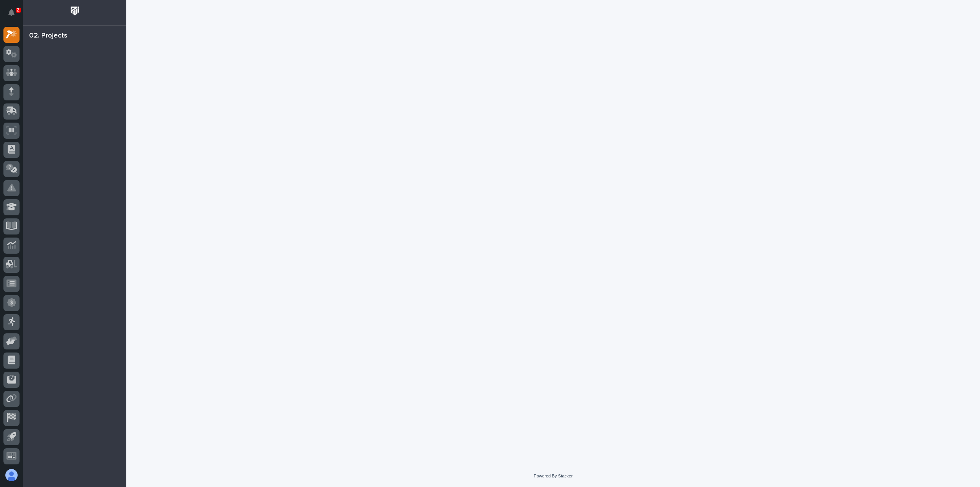  I want to click on a: Powered By Stacker, so click(553, 476).